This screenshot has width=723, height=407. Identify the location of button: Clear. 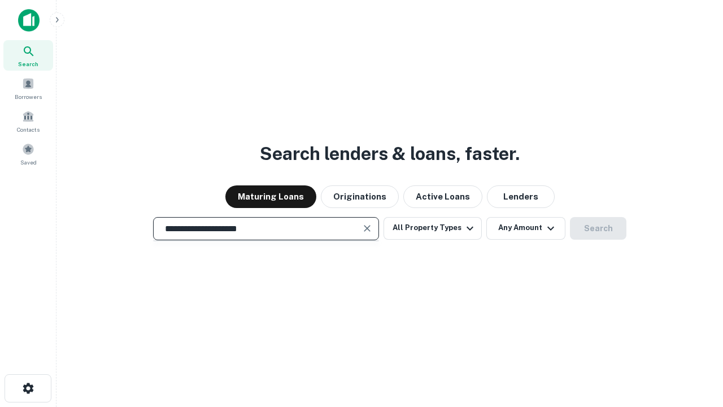
(367, 228).